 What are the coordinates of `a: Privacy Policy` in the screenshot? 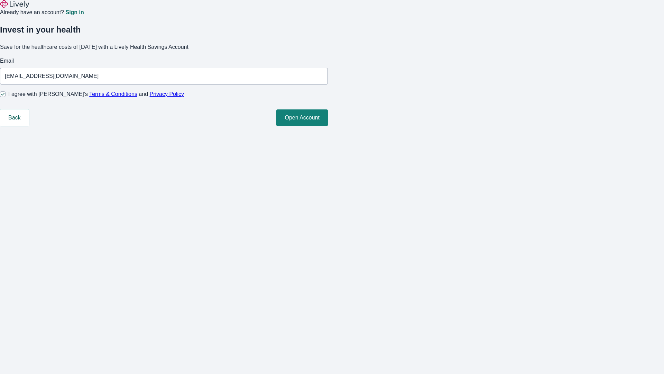 It's located at (167, 94).